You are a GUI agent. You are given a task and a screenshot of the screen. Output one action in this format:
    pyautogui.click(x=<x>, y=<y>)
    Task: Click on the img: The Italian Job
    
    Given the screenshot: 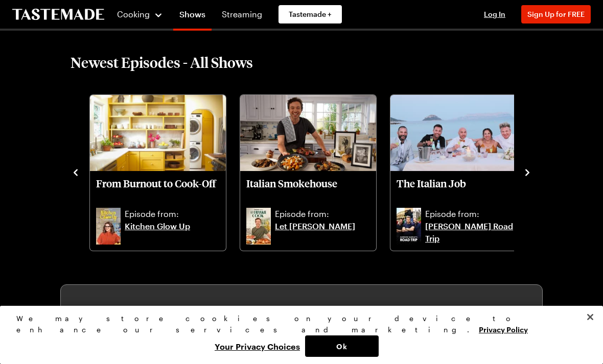 What is the action you would take?
    pyautogui.click(x=458, y=133)
    